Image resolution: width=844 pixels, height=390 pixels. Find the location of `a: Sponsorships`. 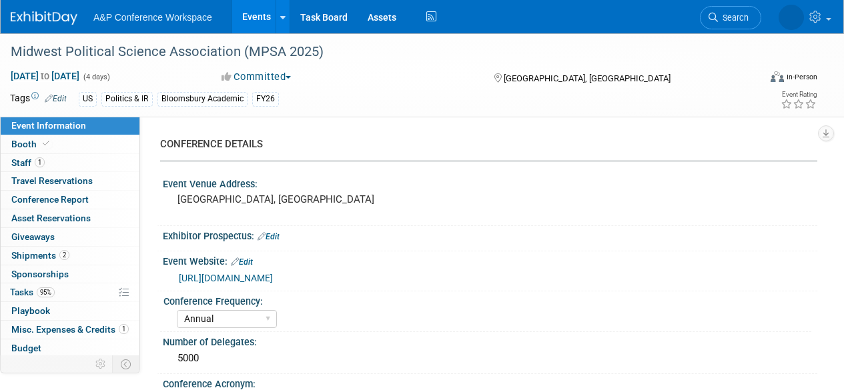

a: Sponsorships is located at coordinates (70, 274).